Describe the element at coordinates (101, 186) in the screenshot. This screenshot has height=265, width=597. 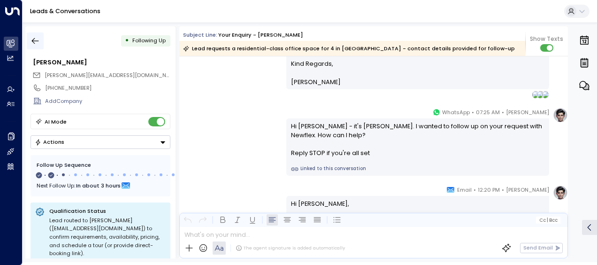
I see `div: Next Follow Up:` at that location.